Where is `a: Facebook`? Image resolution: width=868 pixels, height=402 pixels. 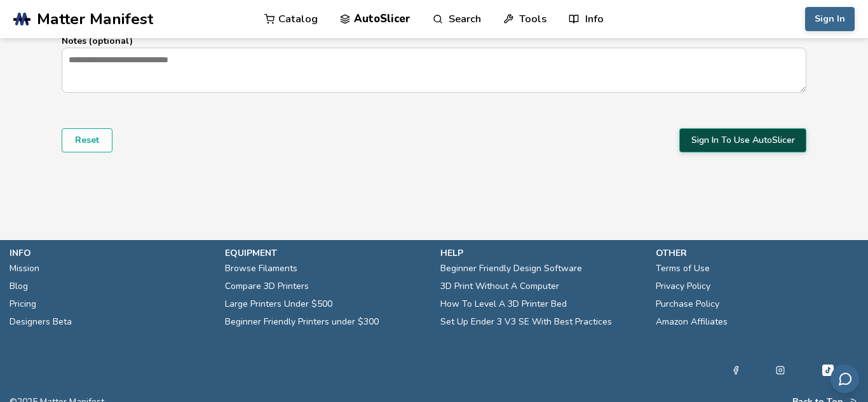 a: Facebook is located at coordinates (735, 371).